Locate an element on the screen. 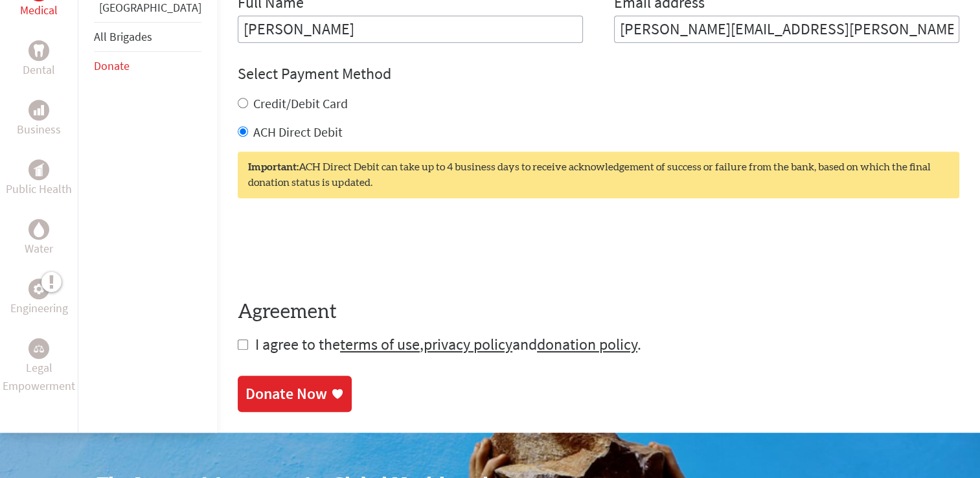 This screenshot has height=478, width=980. li: All Brigades is located at coordinates (147, 37).